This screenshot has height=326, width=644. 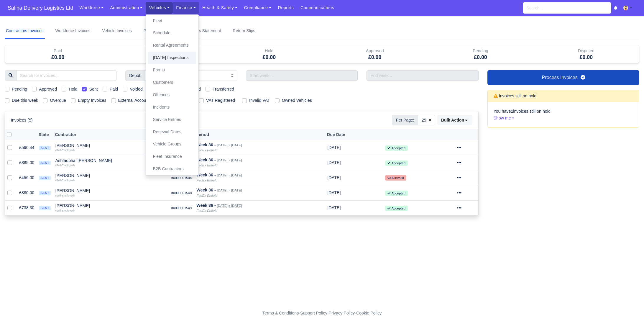 I want to click on th: Due Date, so click(x=354, y=134).